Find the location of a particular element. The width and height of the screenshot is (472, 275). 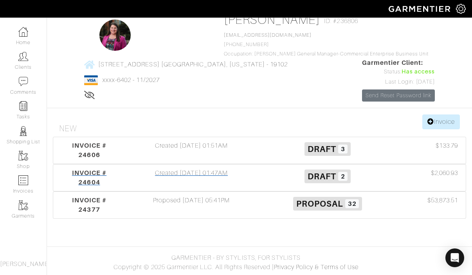

img: clients-icon-6bae9207a08558b7cb47a8932f037763ab4055f8c8b6bfacd5dc20c3e0201464.png is located at coordinates (23, 56).